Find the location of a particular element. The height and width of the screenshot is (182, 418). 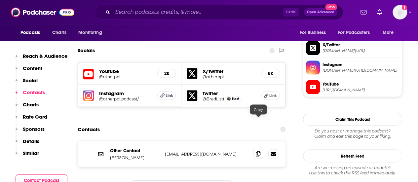

a: Podchaser - Follow, Share and Rate Podcasts is located at coordinates (43, 12).